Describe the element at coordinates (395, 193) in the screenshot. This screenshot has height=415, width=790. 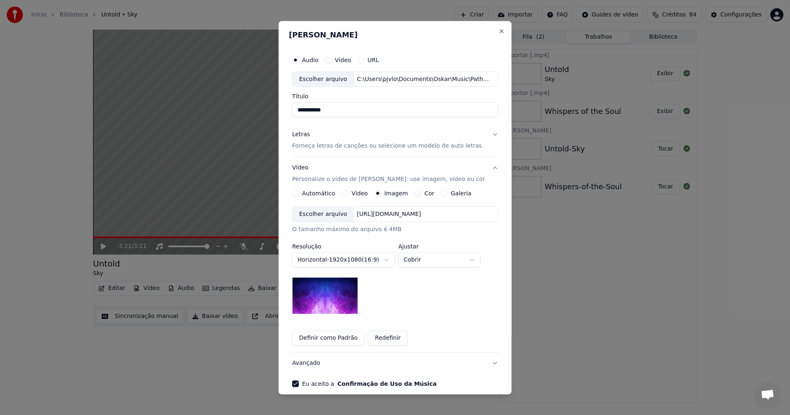
I see `label: Imagem` at that location.